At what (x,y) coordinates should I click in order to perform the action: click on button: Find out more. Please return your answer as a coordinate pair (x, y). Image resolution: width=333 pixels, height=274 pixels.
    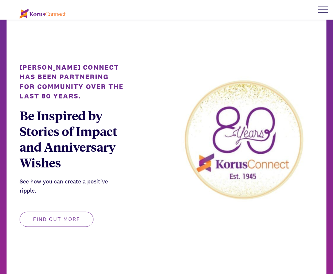
    Looking at the image, I should click on (57, 219).